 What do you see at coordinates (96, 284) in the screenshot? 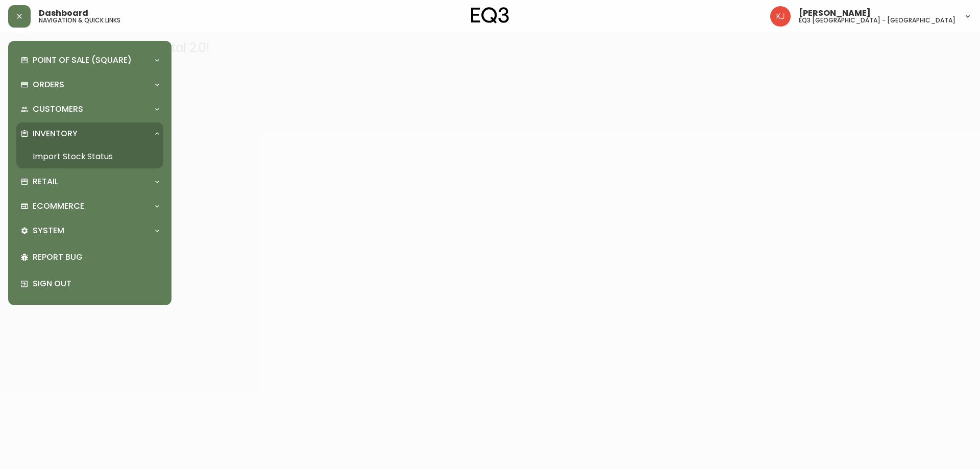
I see `p: Sign Out` at bounding box center [96, 284].